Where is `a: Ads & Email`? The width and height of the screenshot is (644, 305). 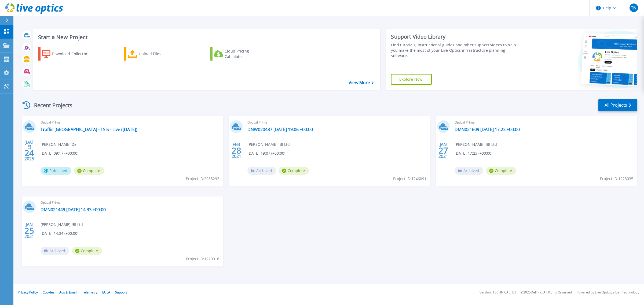
a: Ads & Email is located at coordinates (68, 292).